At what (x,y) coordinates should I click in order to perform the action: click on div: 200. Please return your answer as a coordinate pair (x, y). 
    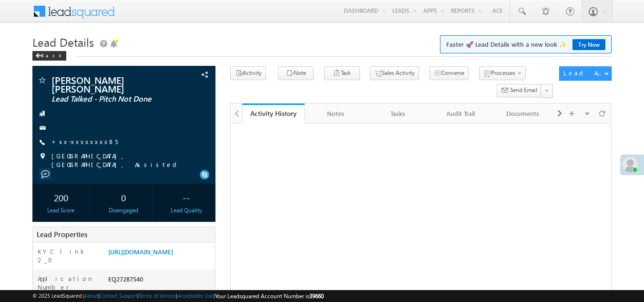
    Looking at the image, I should click on (61, 197).